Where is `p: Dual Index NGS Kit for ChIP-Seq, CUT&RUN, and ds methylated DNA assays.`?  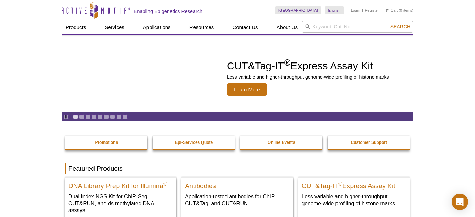
p: Dual Index NGS Kit for ChIP-Seq, CUT&RUN, and ds methylated DNA assays. is located at coordinates (121, 204).